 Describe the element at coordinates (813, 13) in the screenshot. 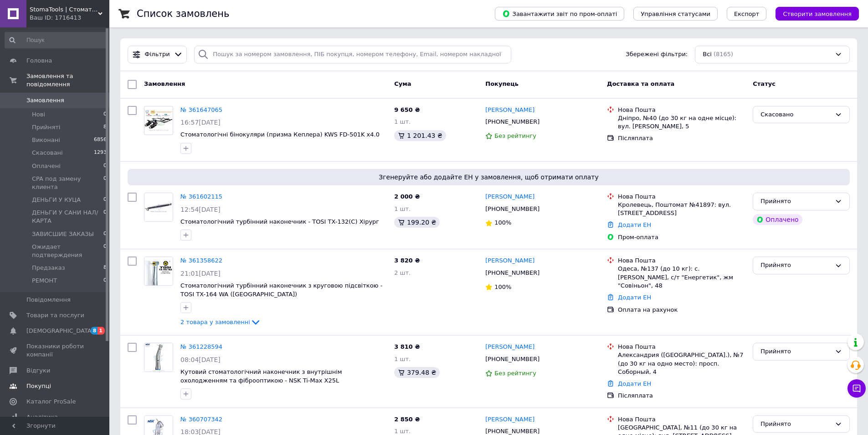

I see `a: Створити замовлення` at that location.